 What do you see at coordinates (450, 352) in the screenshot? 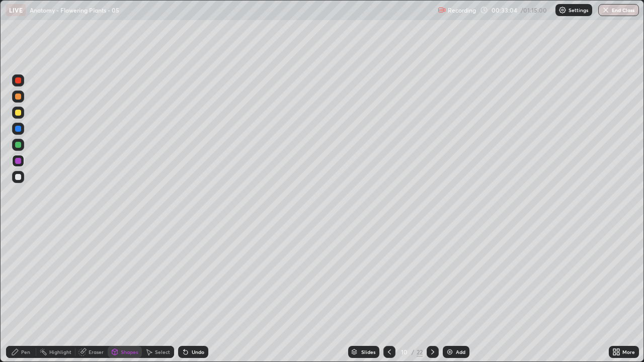
I see `img: add-slide-button` at bounding box center [450, 352].